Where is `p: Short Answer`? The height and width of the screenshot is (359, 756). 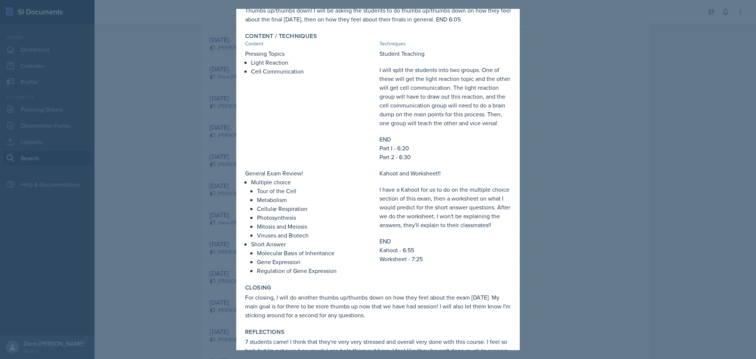 p: Short Answer is located at coordinates (314, 244).